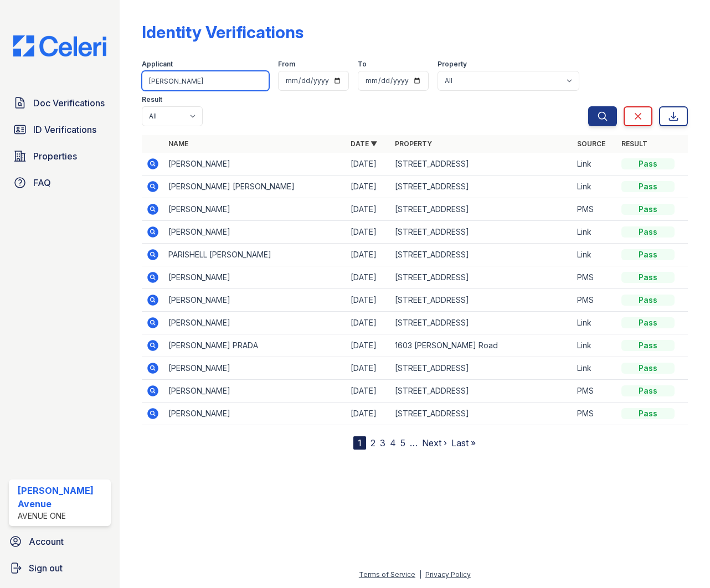  Describe the element at coordinates (60, 568) in the screenshot. I see `a: Sign out` at that location.